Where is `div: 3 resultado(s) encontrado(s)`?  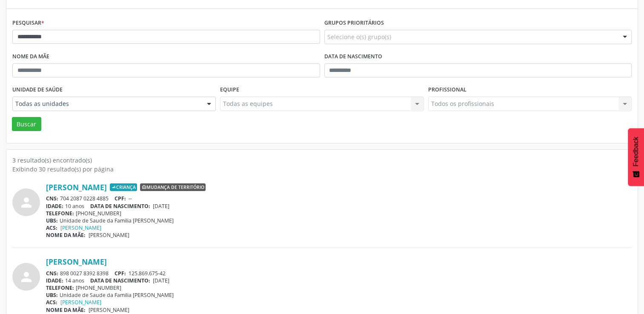 div: 3 resultado(s) encontrado(s) is located at coordinates (322, 160).